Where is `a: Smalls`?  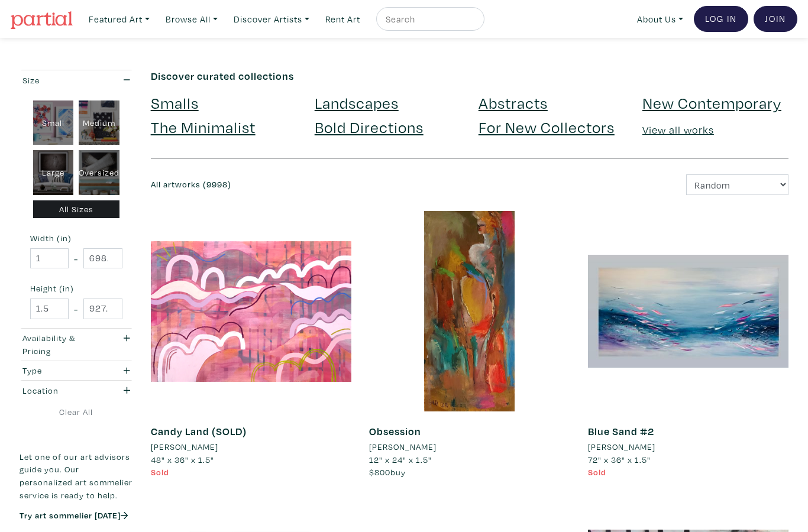 a: Smalls is located at coordinates (175, 102).